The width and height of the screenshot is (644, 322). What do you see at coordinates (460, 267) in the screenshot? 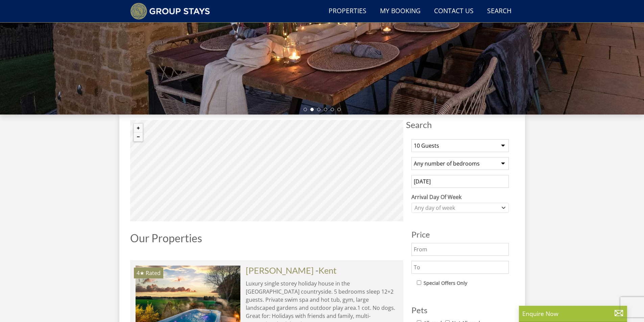
I see `input: To` at bounding box center [460, 267].